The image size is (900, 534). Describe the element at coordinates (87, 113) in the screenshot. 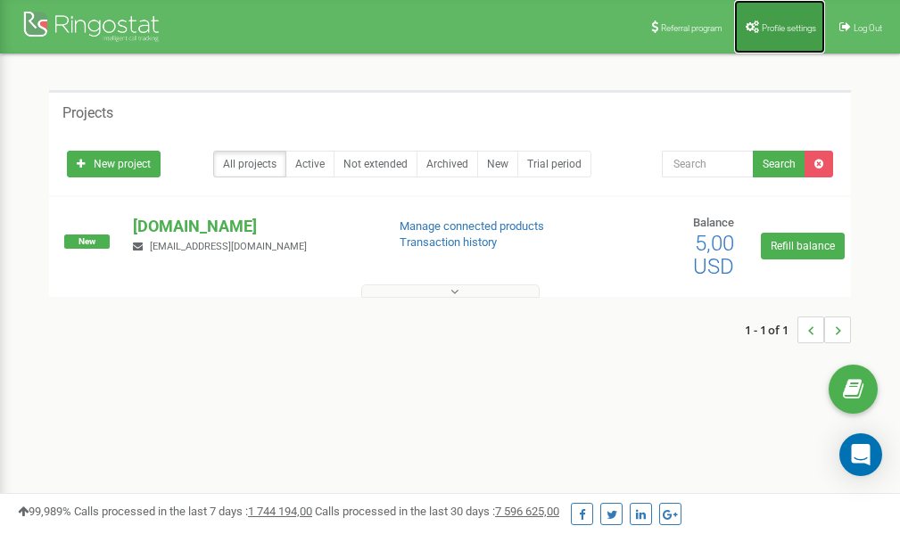

I see `h5: Projects` at that location.